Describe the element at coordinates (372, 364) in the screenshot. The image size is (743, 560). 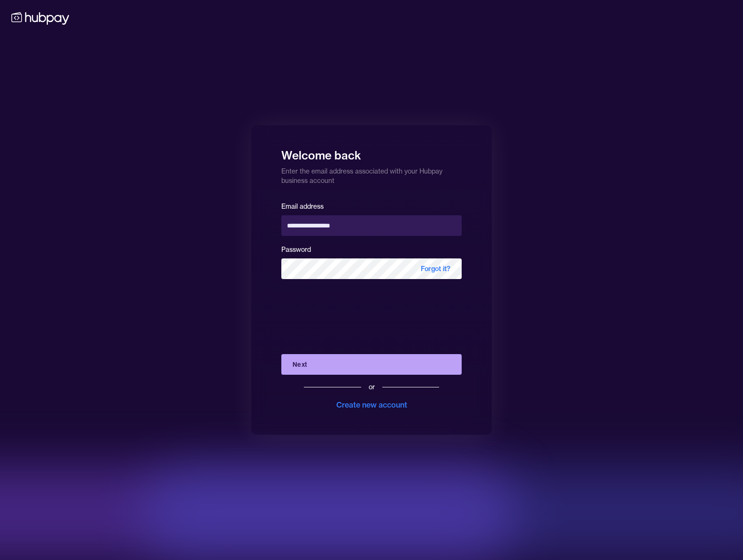
I see `button: Next` at that location.